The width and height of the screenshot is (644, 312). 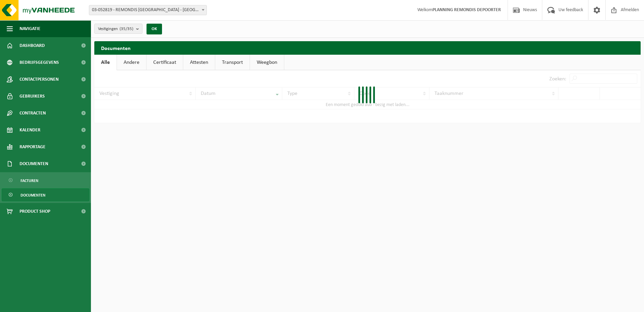 I want to click on span: Vestigingen, so click(x=115, y=29).